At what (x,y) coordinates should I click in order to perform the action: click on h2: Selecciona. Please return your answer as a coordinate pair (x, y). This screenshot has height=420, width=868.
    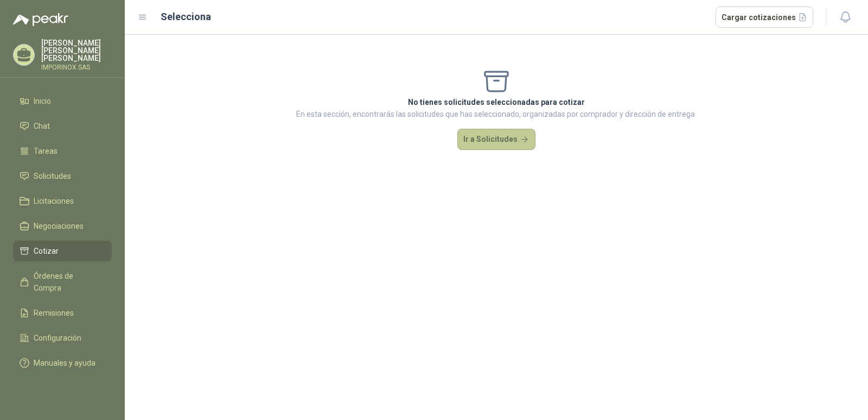
    Looking at the image, I should click on (186, 17).